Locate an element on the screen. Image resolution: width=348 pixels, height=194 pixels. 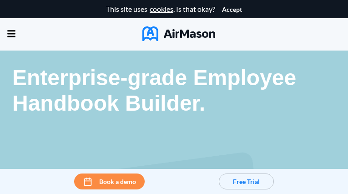
button: Book a demo is located at coordinates (109, 181).